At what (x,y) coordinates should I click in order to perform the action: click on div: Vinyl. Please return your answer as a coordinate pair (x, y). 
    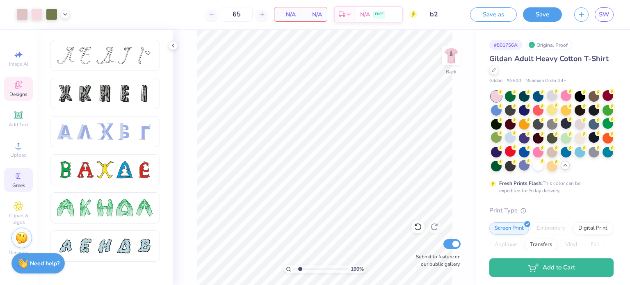
    Looking at the image, I should click on (571, 245).